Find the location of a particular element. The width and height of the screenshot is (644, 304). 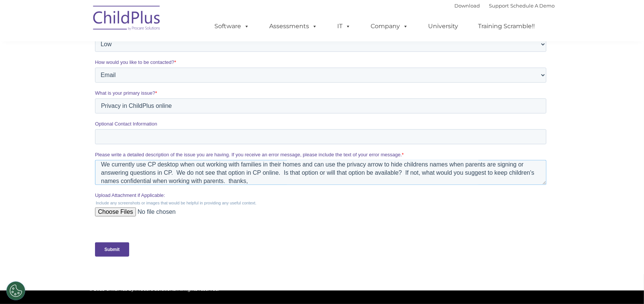

a: Software is located at coordinates (232, 26).